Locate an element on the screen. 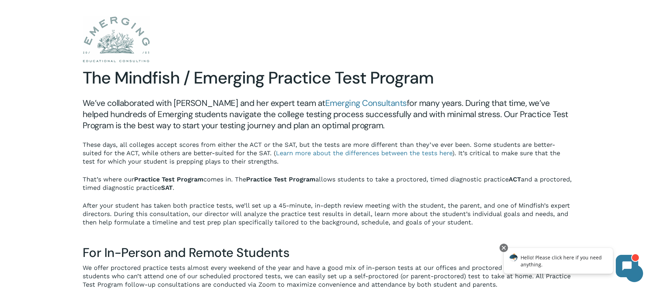  strong: SAT is located at coordinates (167, 188).